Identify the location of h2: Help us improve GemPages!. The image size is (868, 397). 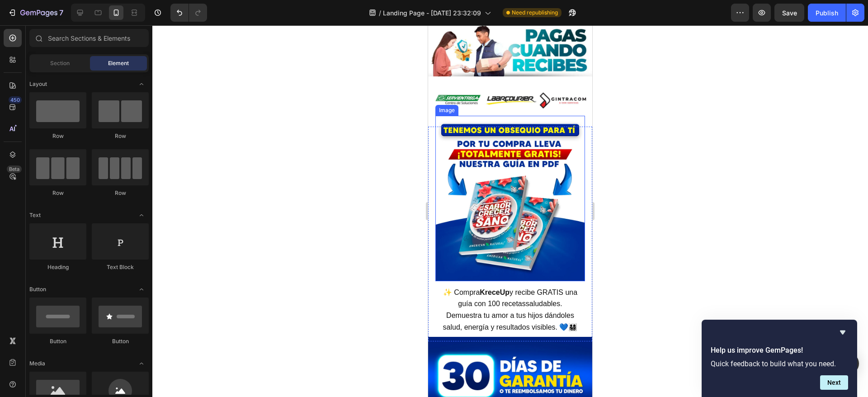
(780, 351).